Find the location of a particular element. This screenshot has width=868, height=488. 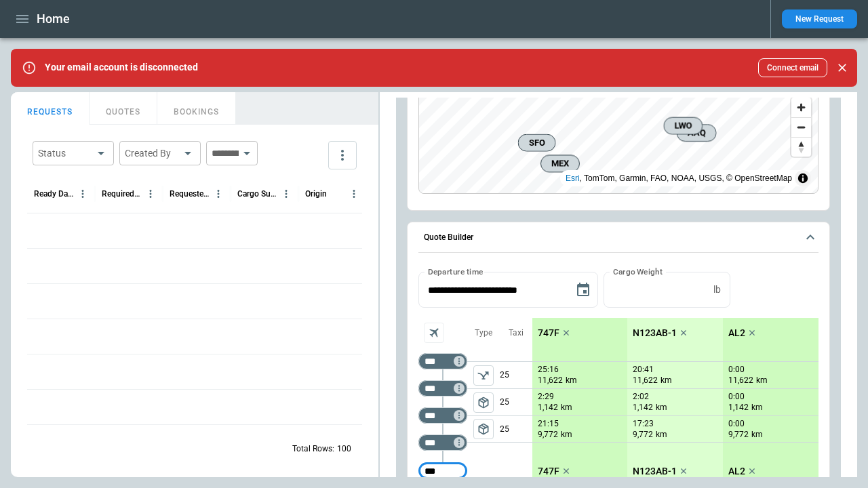

button: Origin column menu is located at coordinates (354, 194).